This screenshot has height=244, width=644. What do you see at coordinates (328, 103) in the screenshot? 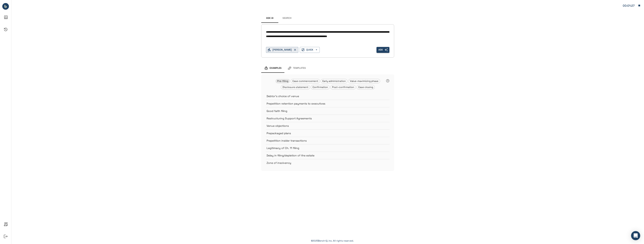
I see `div: Prepetition retention payments to executives` at bounding box center [328, 103].